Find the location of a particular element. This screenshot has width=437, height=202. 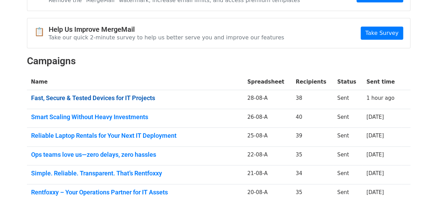

td: 28-08-A is located at coordinates (268, 100).